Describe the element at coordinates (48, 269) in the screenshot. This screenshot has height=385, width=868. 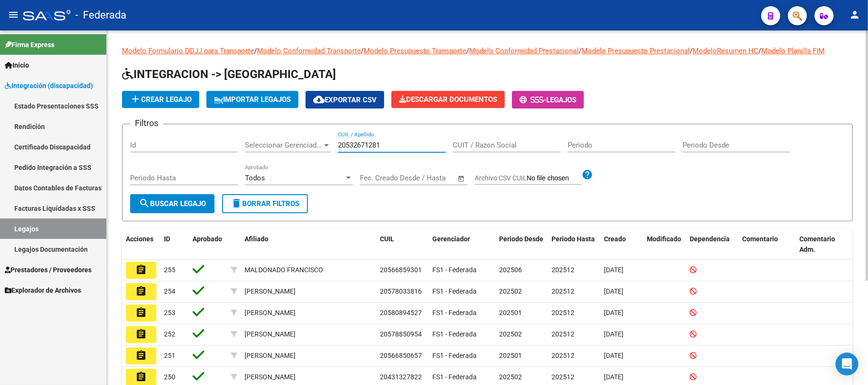
I see `span: Prestadores / Proveedores` at that location.